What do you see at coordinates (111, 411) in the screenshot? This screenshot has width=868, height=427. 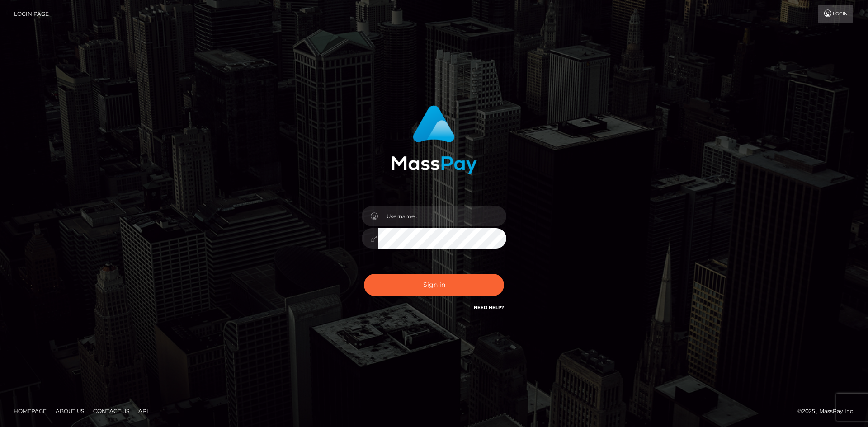 I see `a: Contact Us` at bounding box center [111, 411].